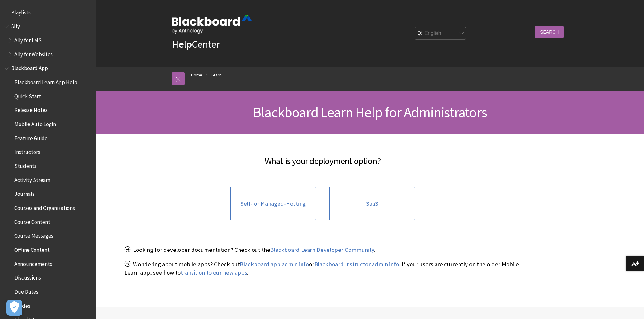  Describe the element at coordinates (274, 265) in the screenshot. I see `a: Blackboard app admin info` at that location.